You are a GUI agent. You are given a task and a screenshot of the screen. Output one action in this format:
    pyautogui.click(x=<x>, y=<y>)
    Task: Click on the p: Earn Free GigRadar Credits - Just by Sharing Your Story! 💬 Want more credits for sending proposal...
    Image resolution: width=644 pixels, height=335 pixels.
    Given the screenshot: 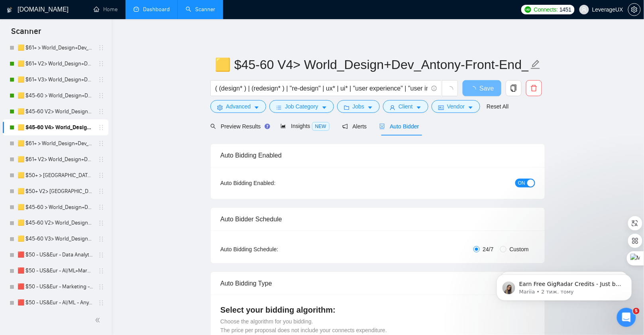 What is the action you would take?
    pyautogui.click(x=86, y=27)
    